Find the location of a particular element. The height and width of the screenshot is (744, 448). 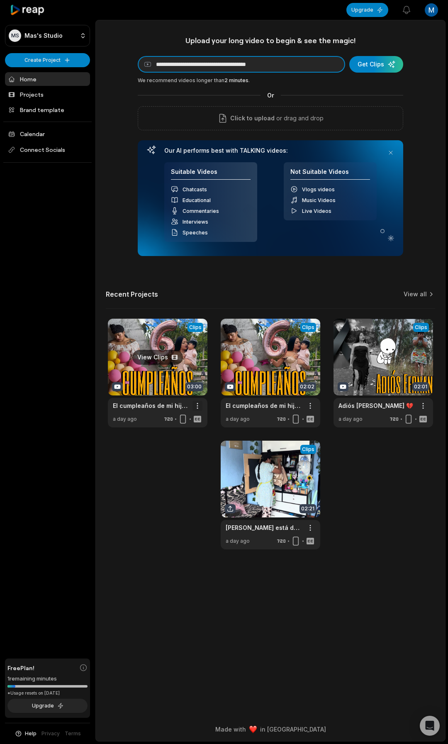

button: Get Clips is located at coordinates (376, 64).